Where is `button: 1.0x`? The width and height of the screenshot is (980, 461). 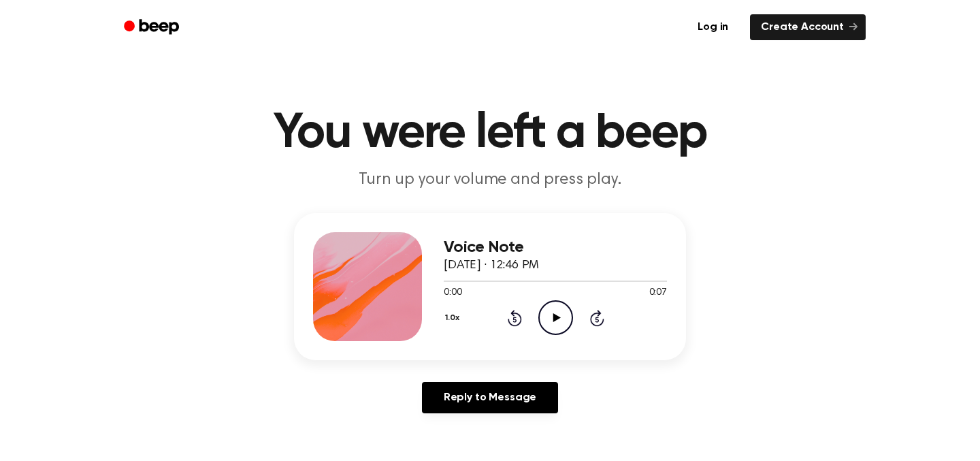
button: 1.0x is located at coordinates (454, 318).